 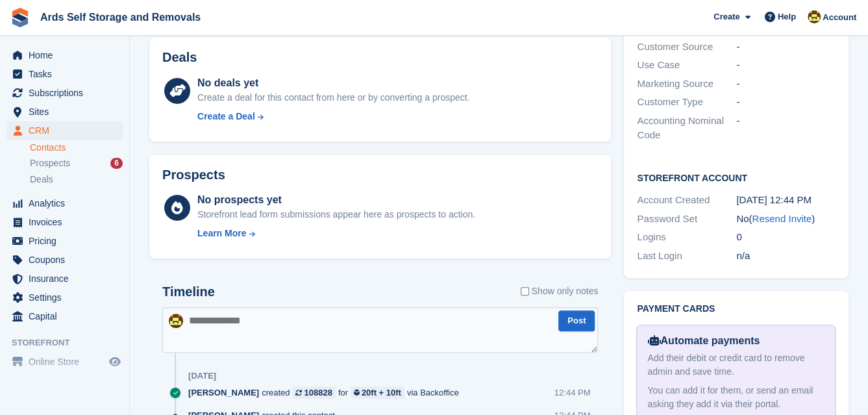 What do you see at coordinates (736, 398) in the screenshot?
I see `div: You can add it for them, or send an email asking they add it via their portal.` at bounding box center [736, 398].